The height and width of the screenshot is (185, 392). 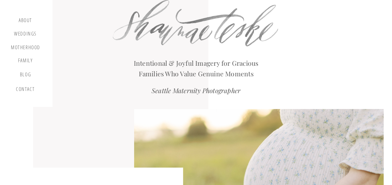 I want to click on div: Family, so click(x=25, y=62).